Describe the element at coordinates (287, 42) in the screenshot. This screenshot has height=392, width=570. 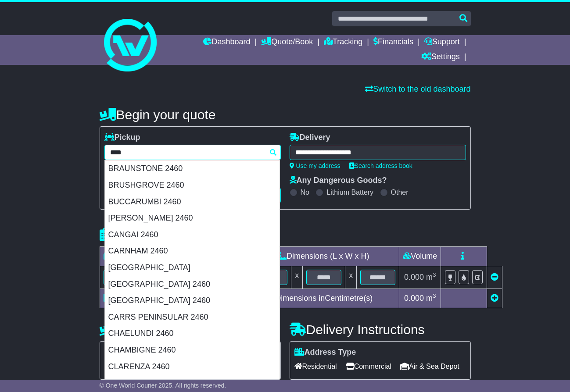
I see `a: Quote/Book` at that location.